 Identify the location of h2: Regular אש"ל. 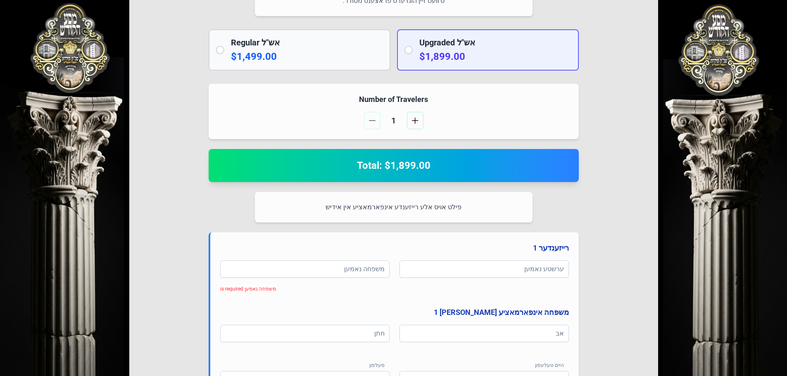
(307, 43).